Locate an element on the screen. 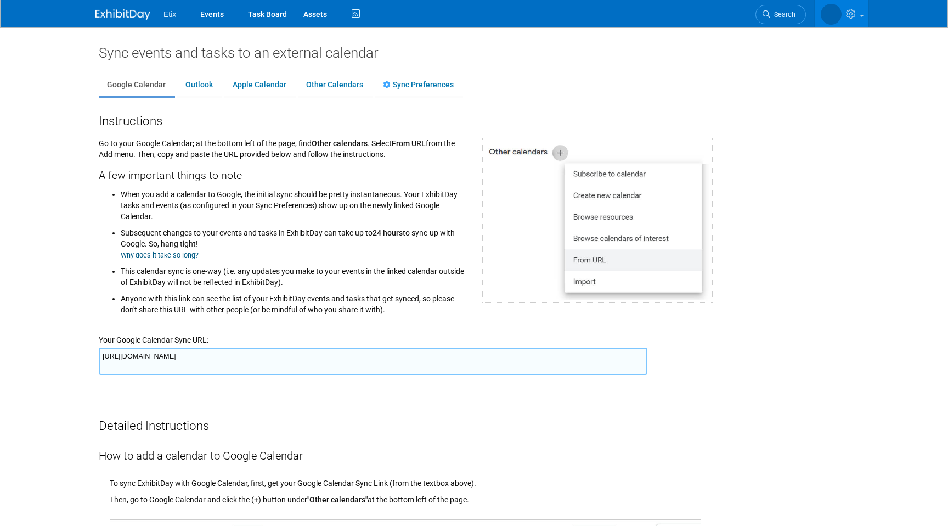 The image size is (948, 526). div: Instructions is located at coordinates (474, 119).